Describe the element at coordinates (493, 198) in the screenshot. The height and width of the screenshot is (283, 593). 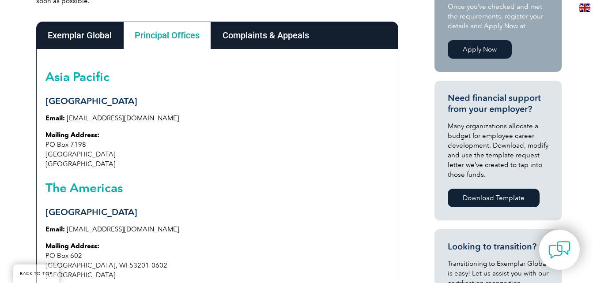
I see `a: Download Template` at that location.